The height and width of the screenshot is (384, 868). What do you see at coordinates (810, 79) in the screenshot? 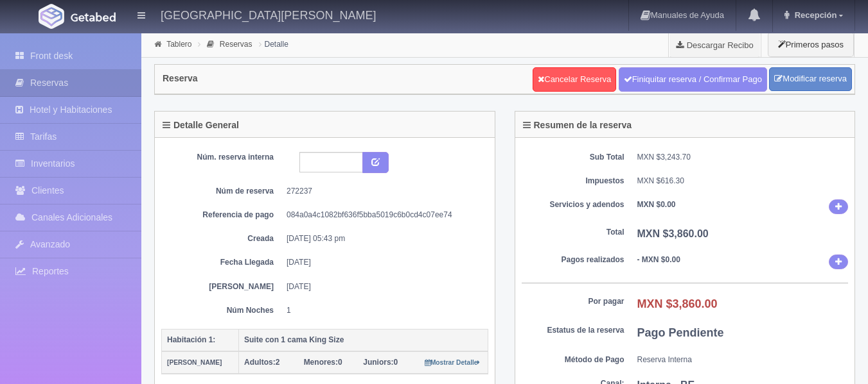
I see `a: Modificar reserva` at bounding box center [810, 79].